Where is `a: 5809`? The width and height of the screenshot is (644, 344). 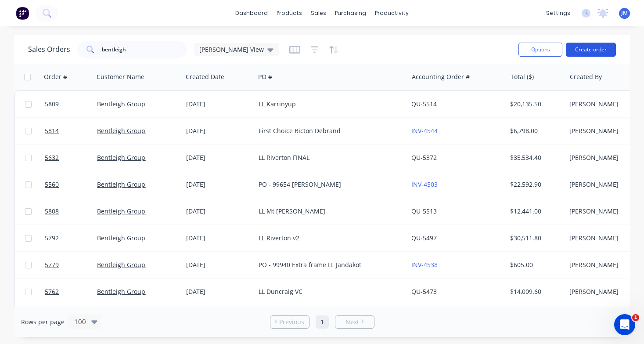 a: 5809 is located at coordinates (71, 104).